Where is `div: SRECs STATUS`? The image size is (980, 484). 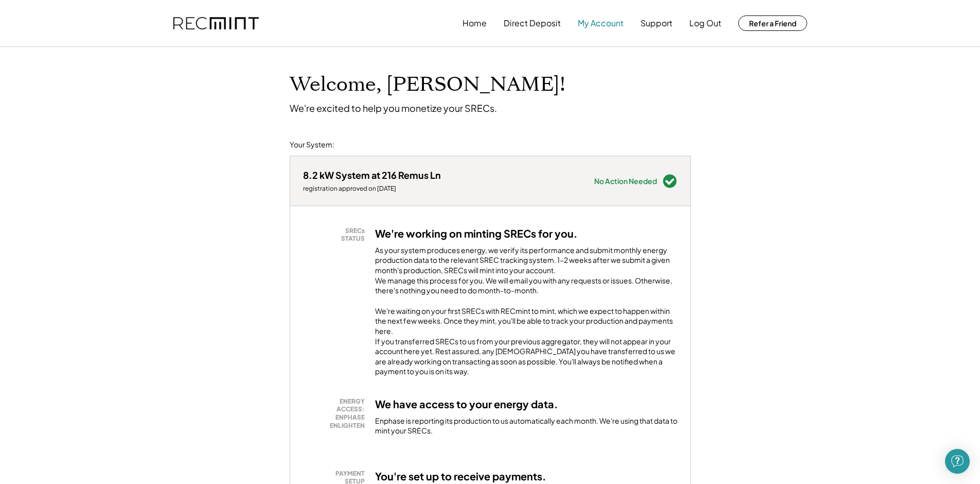 div: SRECs STATUS is located at coordinates (336, 234).